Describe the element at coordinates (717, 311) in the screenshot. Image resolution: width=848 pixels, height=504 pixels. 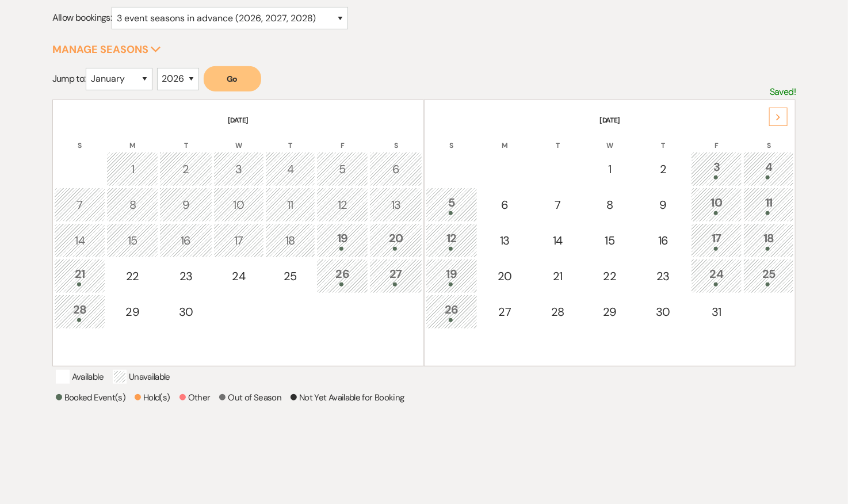
I see `div: 31` at that location.